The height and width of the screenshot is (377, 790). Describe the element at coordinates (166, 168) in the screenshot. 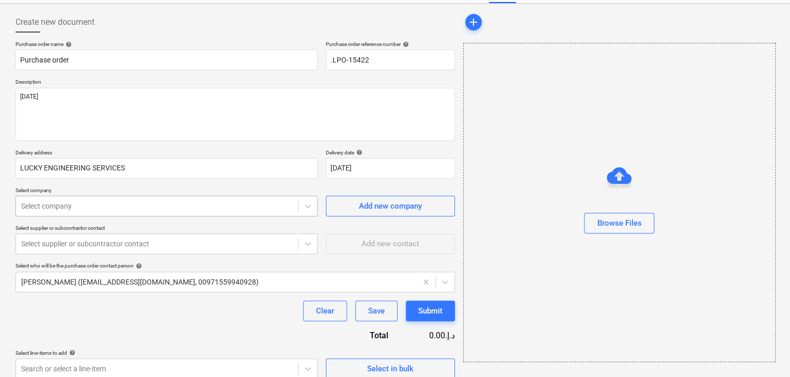

I see `input: Delivery address` at that location.